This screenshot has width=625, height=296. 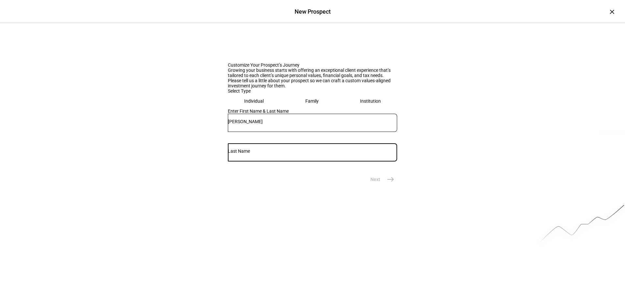 I want to click on div: Please tell us a little about your prospect so we can craft a custom values-aligned investment jo..., so click(x=312, y=83).